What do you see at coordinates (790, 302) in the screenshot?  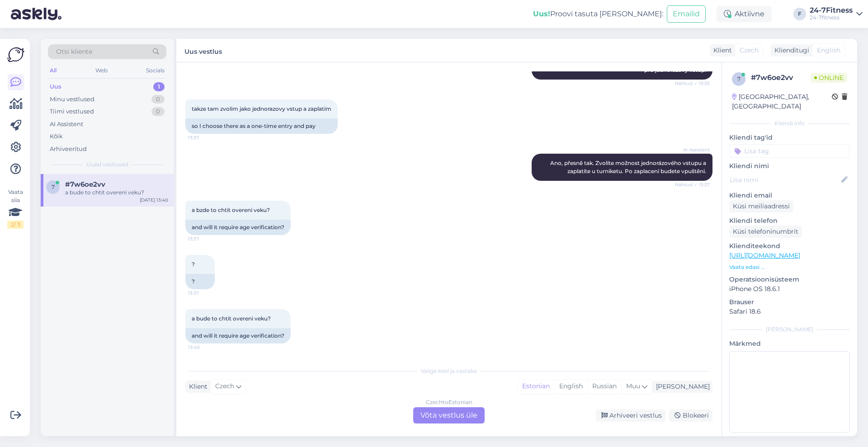 I see `p: Brauser` at bounding box center [790, 302].